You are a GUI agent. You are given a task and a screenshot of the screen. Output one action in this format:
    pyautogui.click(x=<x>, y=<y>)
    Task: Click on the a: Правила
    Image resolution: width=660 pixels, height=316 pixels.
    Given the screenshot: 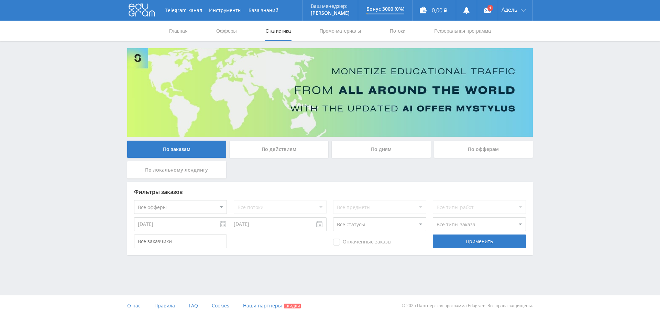 What is the action you would take?
    pyautogui.click(x=165, y=306)
    